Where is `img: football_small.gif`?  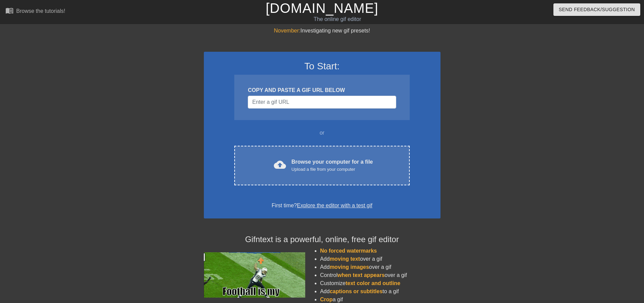 img: football_small.gif is located at coordinates (254, 275).